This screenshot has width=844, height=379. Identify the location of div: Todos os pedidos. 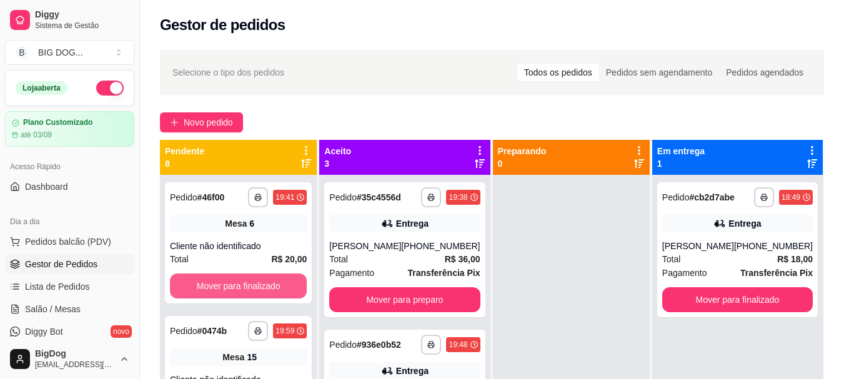
(558, 72).